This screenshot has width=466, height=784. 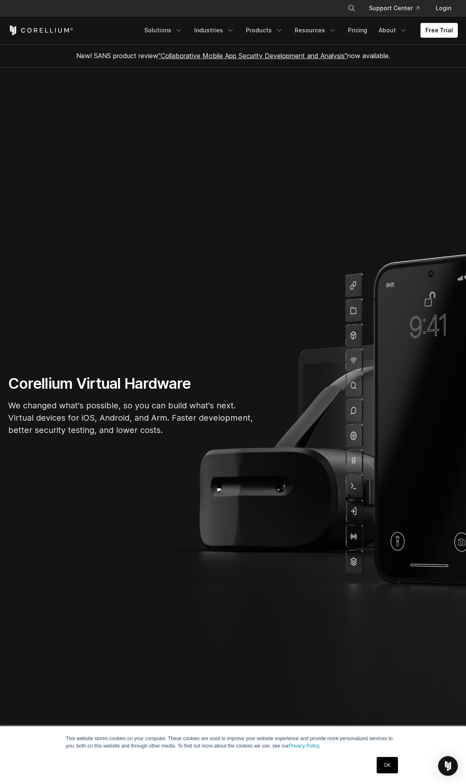 I want to click on a: Pricing, so click(x=357, y=30).